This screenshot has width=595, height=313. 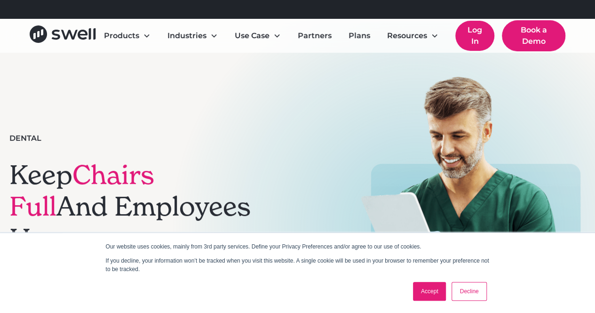 What do you see at coordinates (534, 36) in the screenshot?
I see `a: Book a Demo` at bounding box center [534, 36].